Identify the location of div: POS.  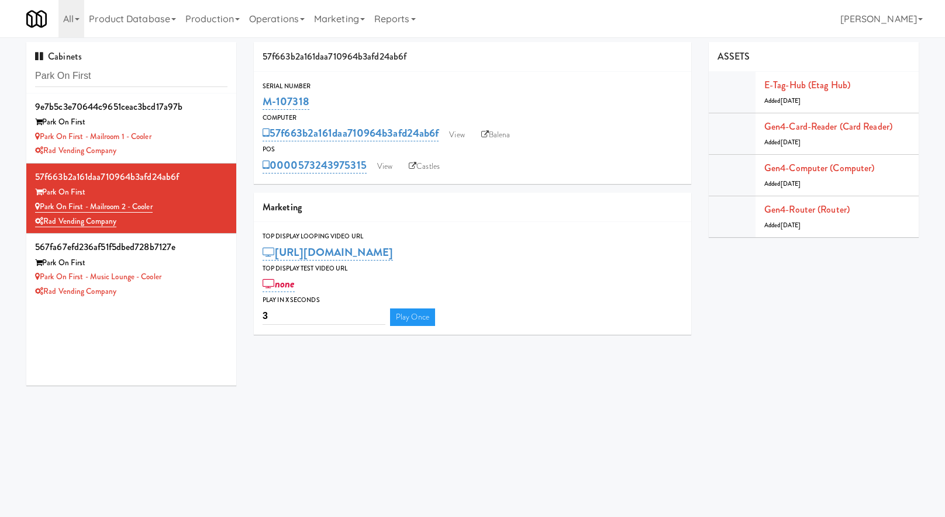
(472, 150).